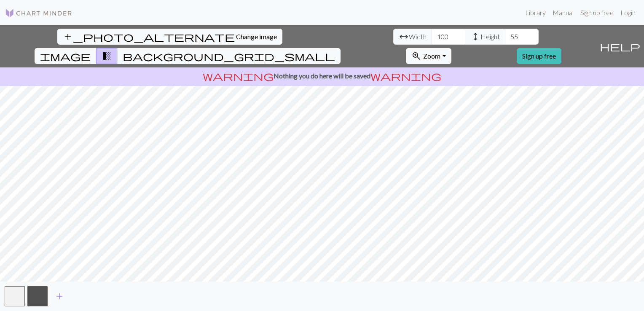  Describe the element at coordinates (428, 56) in the screenshot. I see `button: Zoom` at that location.